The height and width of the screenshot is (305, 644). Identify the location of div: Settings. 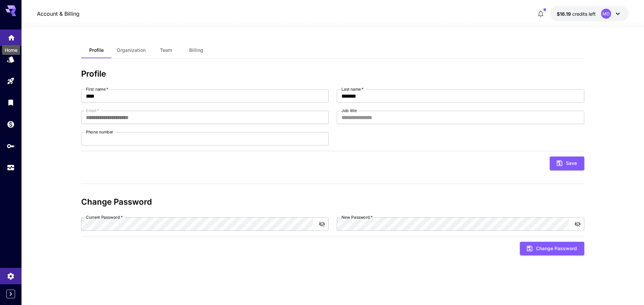
(10, 274).